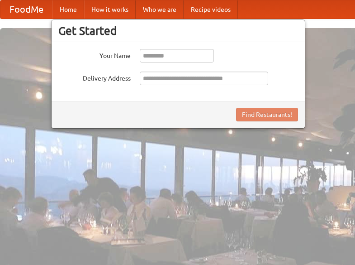 Image resolution: width=355 pixels, height=265 pixels. Describe the element at coordinates (267, 114) in the screenshot. I see `button: Find Restaurants!` at that location.